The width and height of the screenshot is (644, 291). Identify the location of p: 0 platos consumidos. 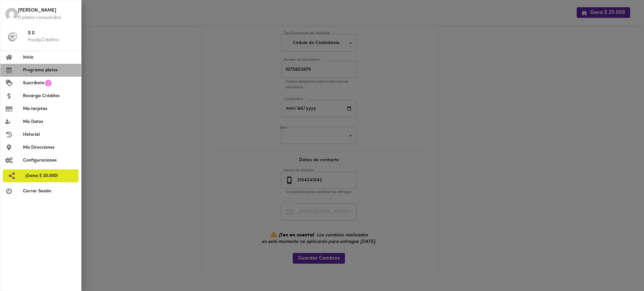
(47, 17).